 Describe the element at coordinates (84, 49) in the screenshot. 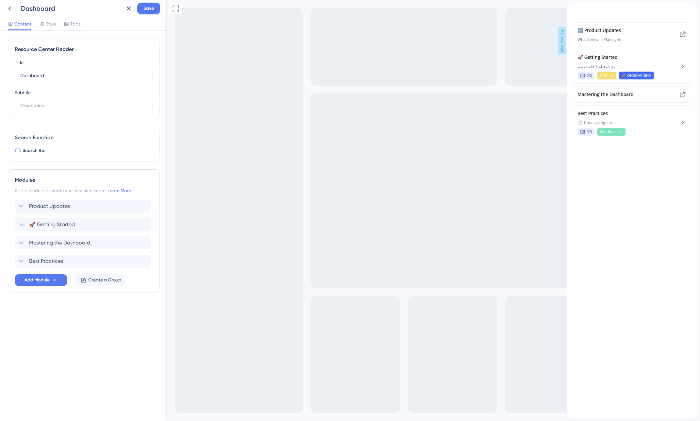

I see `div: Resource Center Header` at that location.